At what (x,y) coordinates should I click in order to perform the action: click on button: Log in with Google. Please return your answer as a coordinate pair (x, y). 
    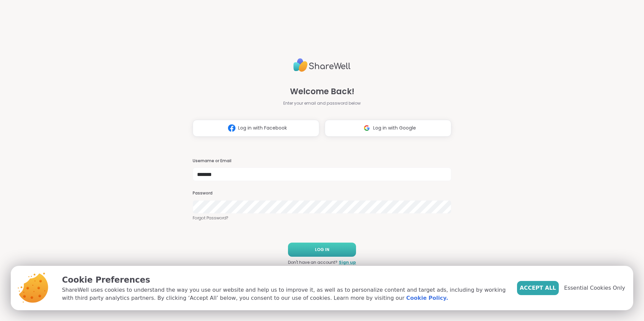
    Looking at the image, I should click on (388, 128).